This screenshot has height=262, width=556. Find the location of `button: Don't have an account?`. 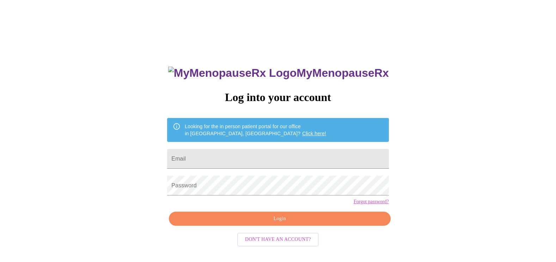

button: Don't have an account? is located at coordinates (278, 240).